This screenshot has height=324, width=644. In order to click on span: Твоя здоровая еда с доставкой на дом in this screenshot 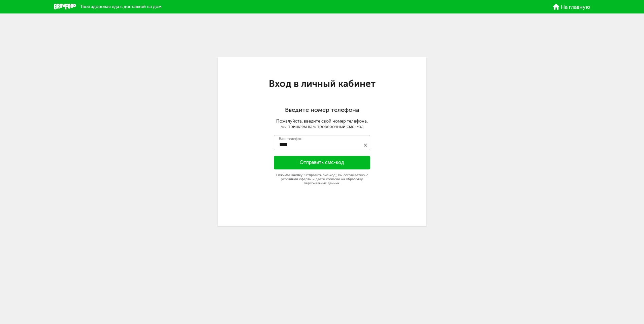, I will do `click(120, 6)`.